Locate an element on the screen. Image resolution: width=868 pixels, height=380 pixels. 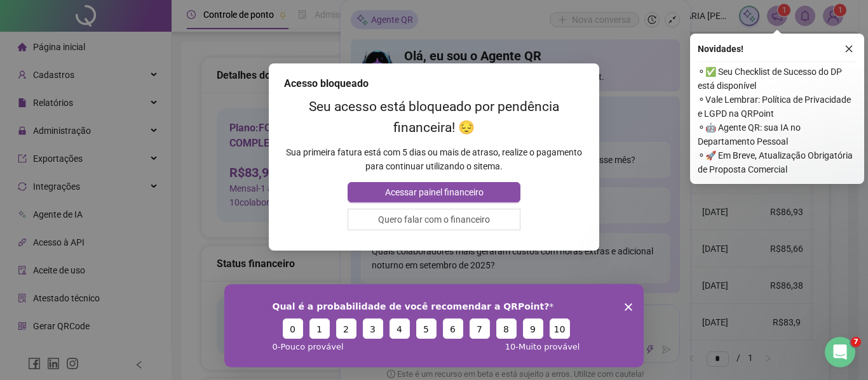
div: Acesso bloqueado is located at coordinates (434, 84).